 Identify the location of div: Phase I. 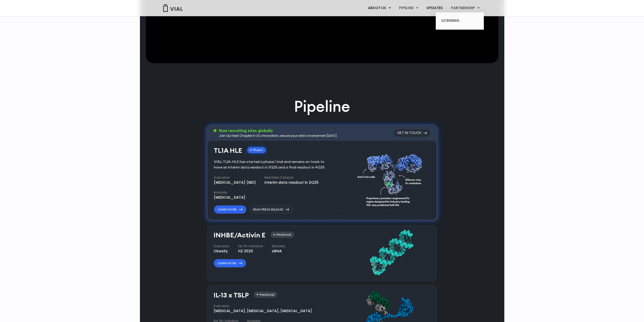
(257, 150).